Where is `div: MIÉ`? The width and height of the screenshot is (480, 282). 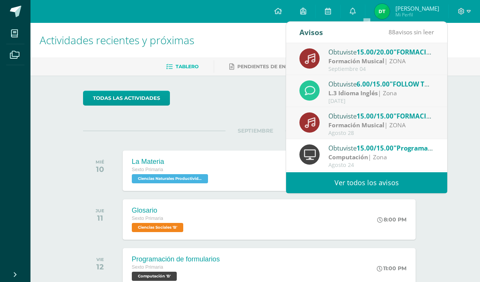 div: MIÉ is located at coordinates (100, 162).